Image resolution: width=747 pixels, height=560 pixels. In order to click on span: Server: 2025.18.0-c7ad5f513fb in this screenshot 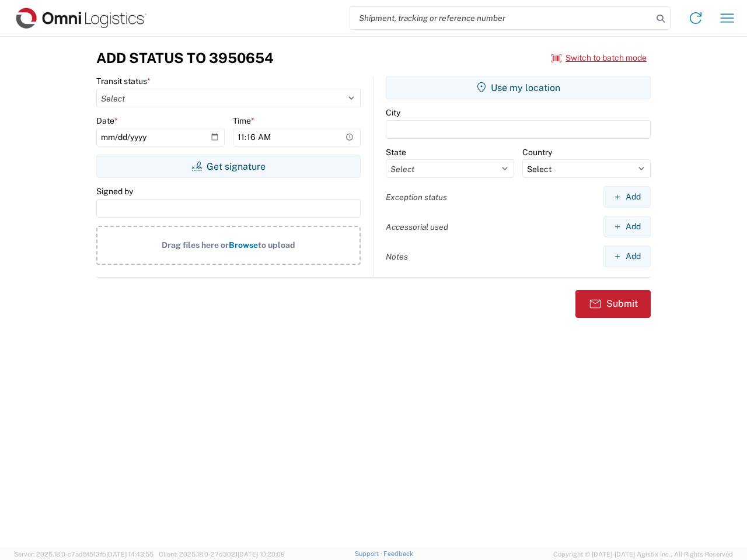, I will do `click(83, 554)`.